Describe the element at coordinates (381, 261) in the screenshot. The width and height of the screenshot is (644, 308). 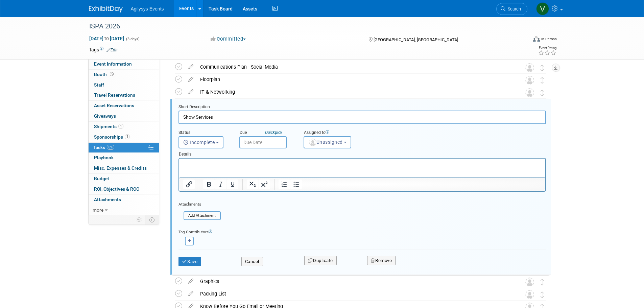
I see `button: Remove` at that location.